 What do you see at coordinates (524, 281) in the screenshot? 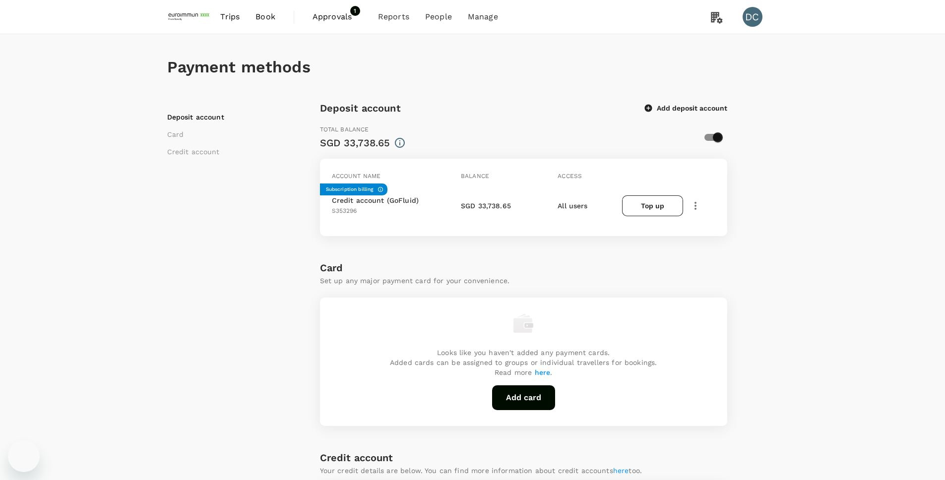
I see `p: Set up any major payment card for your convenience.` at bounding box center [524, 281].